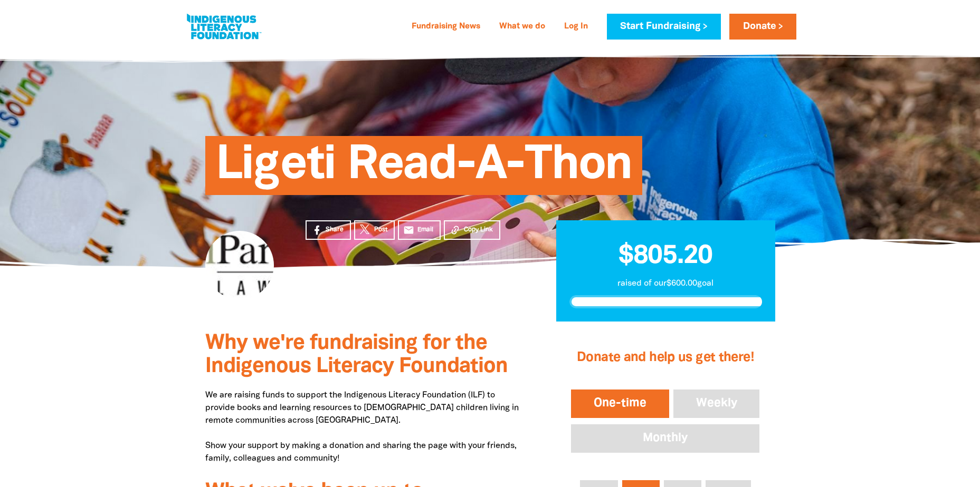 This screenshot has height=487, width=980. I want to click on span: Why we're fundraising for the Indigenous Literacy Foundation, so click(356, 355).